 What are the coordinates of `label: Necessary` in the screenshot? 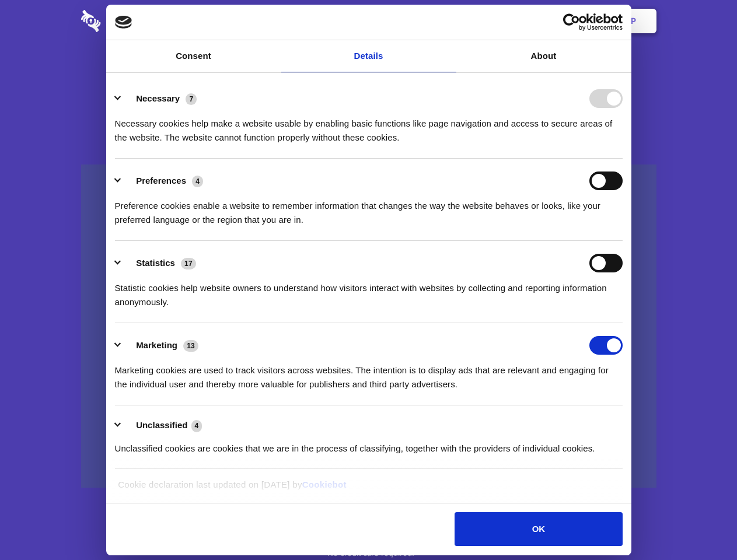 It's located at (157, 98).